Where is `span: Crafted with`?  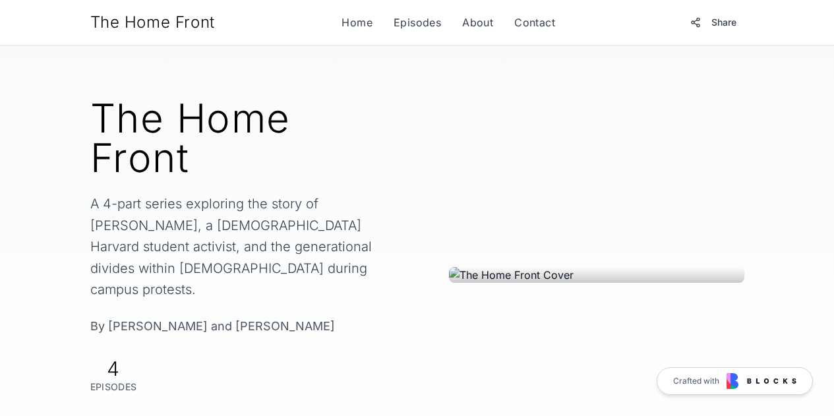 span: Crafted with is located at coordinates (696, 381).